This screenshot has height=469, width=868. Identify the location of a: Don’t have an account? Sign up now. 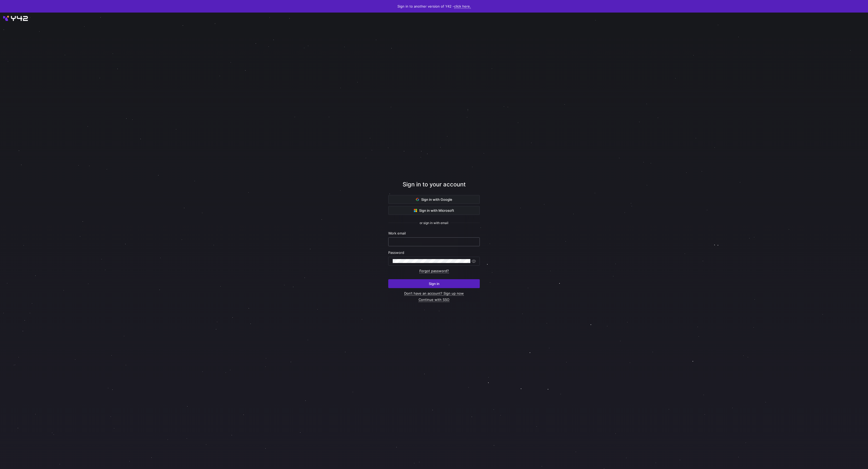
(434, 293).